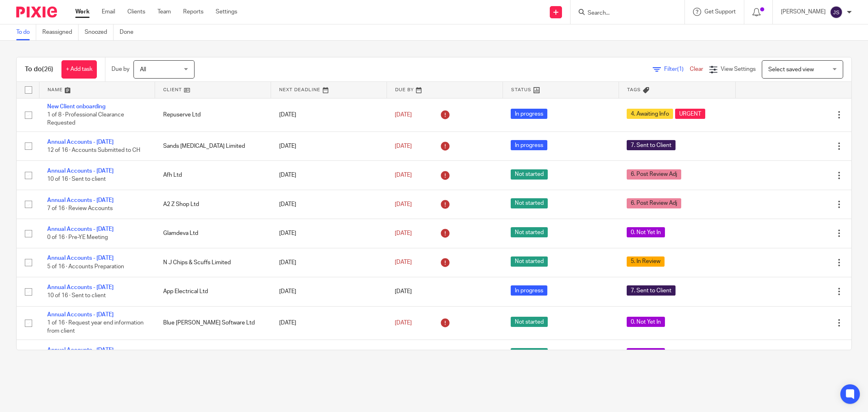 Image resolution: width=868 pixels, height=412 pixels. Describe the element at coordinates (96, 327) in the screenshot. I see `span: 1 of 16 · Request year end information from client` at that location.